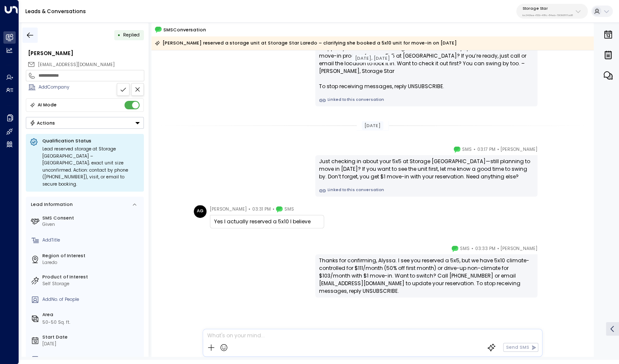 The image size is (619, 364). Describe the element at coordinates (426, 275) in the screenshot. I see `div: Thanks for confirming, Alyssa. I see you reserved a 5x5, but we have 5x10 climate-controlled for ...` at that location.